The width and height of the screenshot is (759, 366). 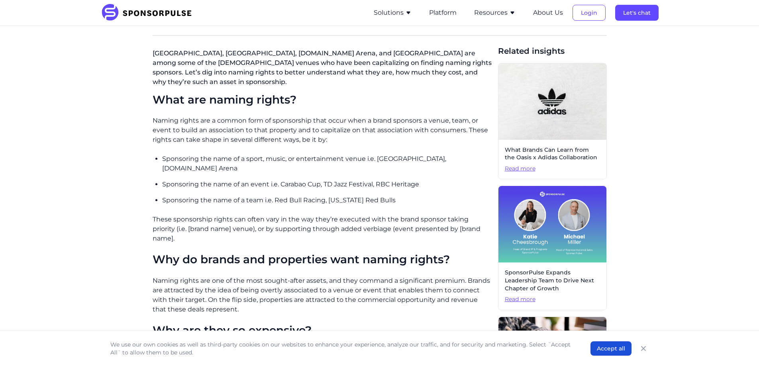 What do you see at coordinates (495, 13) in the screenshot?
I see `button: Resources` at bounding box center [495, 13].